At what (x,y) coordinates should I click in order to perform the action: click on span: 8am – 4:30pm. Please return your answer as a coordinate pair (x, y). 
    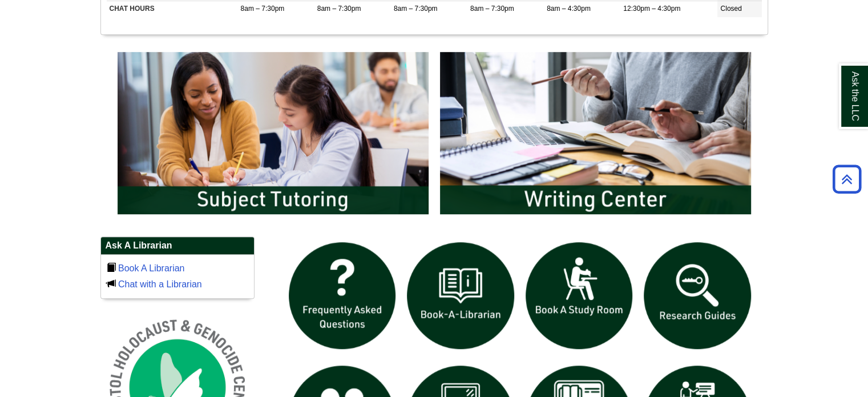
    Looking at the image, I should click on (569, 8).